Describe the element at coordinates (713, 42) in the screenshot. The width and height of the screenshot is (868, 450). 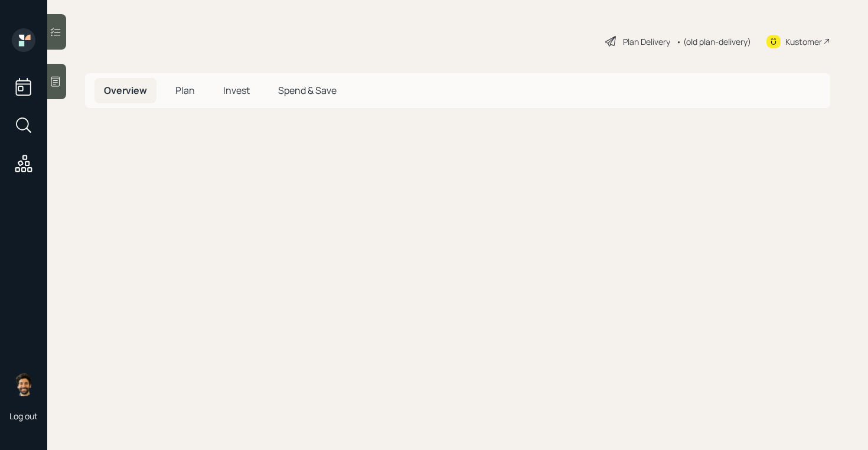
I see `div: • (old plan-delivery)` at that location.